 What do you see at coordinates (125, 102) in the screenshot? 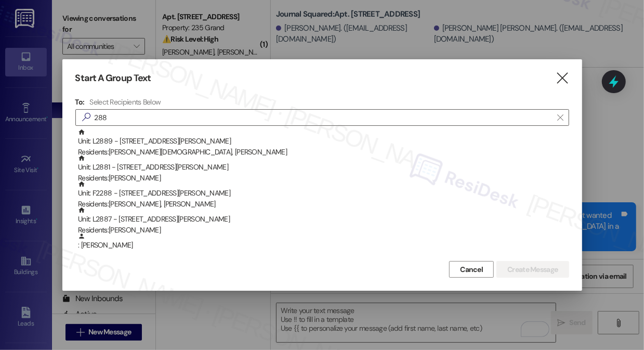
I see `h4: Select Recipients Below` at bounding box center [125, 102].